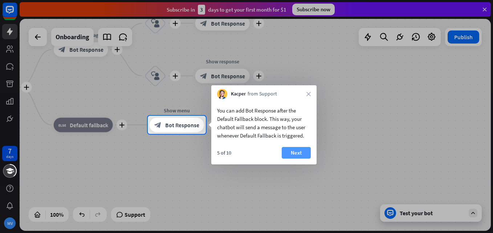 The image size is (493, 233). I want to click on i: block_bot_response, so click(158, 125).